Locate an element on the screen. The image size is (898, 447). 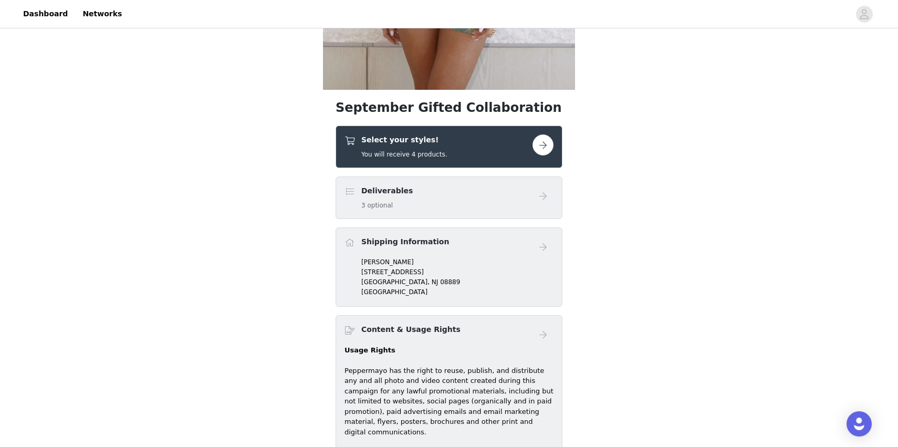
h5: You will receive 4 products. is located at coordinates (404, 154).